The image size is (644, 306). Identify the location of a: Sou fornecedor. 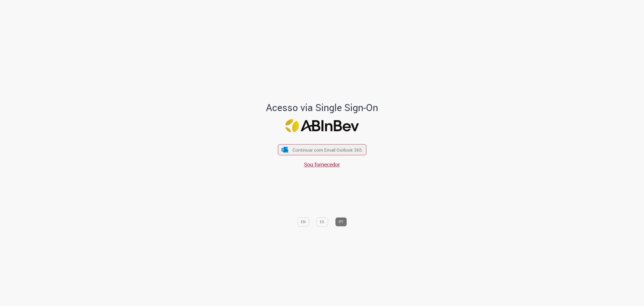
(322, 165).